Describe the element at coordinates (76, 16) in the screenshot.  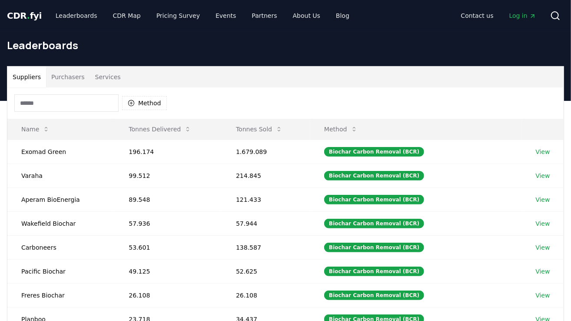
I see `a: Leaderboards` at that location.